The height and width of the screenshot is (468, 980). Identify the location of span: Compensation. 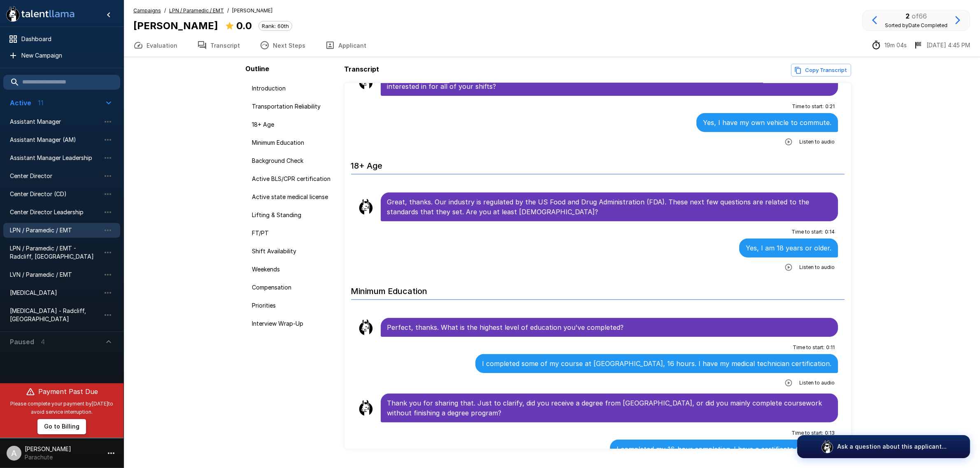
(294, 288).